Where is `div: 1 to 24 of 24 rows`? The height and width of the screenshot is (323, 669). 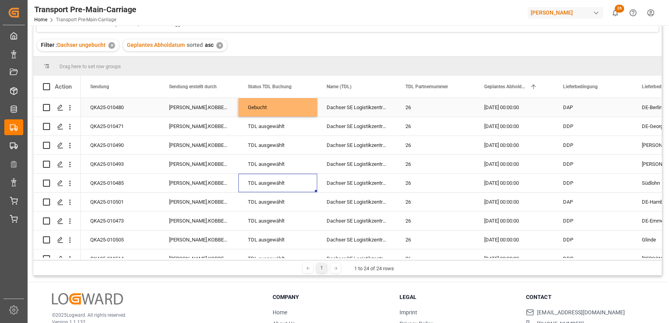 div: 1 to 24 of 24 rows is located at coordinates (374, 269).